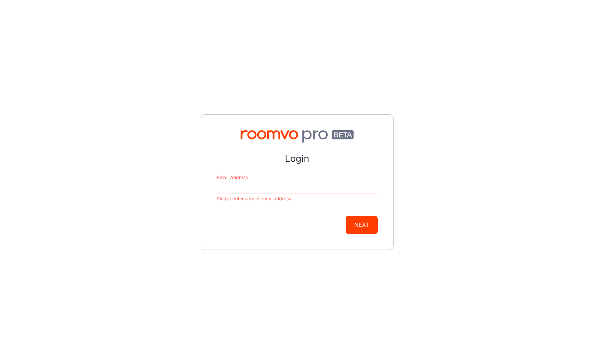 The height and width of the screenshot is (364, 594). Describe the element at coordinates (232, 177) in the screenshot. I see `label: Email Address` at that location.